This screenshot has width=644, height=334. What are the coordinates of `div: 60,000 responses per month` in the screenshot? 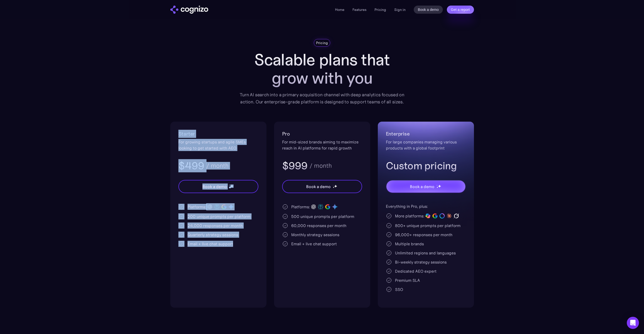 It's located at (318, 226).